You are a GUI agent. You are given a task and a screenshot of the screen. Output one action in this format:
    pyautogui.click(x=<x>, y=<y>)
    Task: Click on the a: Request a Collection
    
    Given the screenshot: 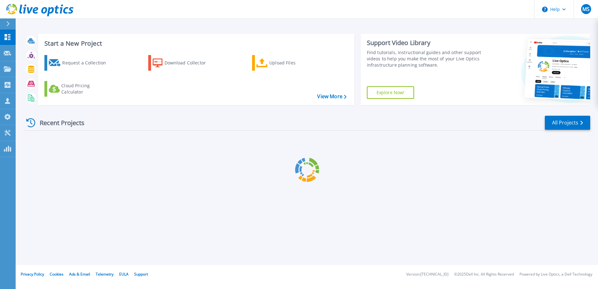 What is the action you would take?
    pyautogui.click(x=79, y=63)
    